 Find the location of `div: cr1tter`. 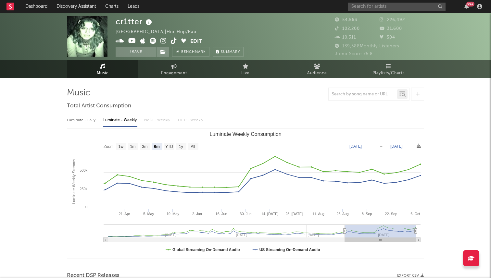

div: cr1tter is located at coordinates (134, 21).